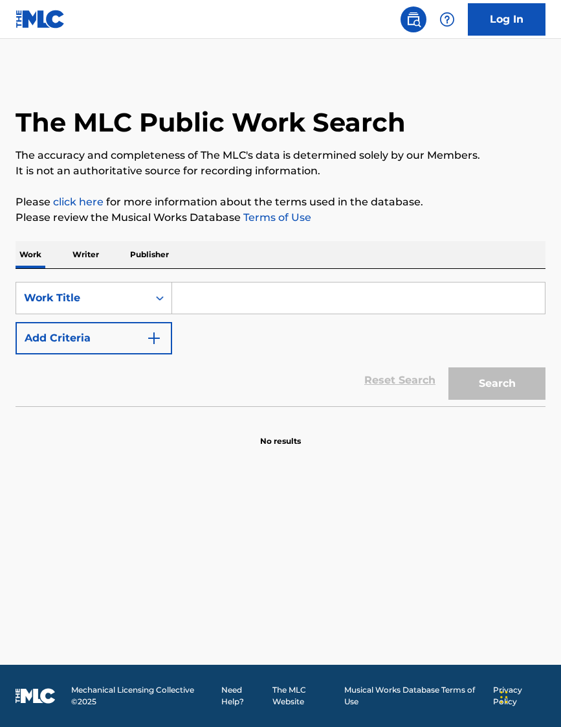  Describe the element at coordinates (280, 433) in the screenshot. I see `p: No results` at that location.